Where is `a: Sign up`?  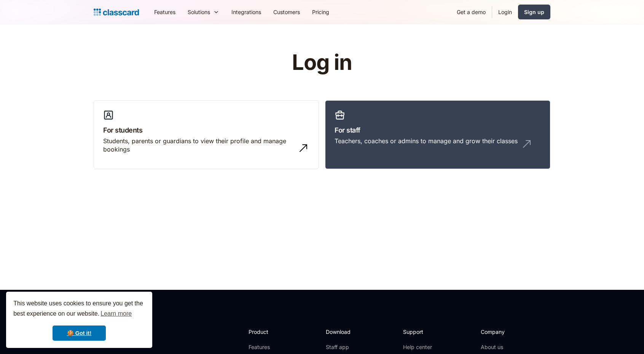
a: Sign up is located at coordinates (535, 12).